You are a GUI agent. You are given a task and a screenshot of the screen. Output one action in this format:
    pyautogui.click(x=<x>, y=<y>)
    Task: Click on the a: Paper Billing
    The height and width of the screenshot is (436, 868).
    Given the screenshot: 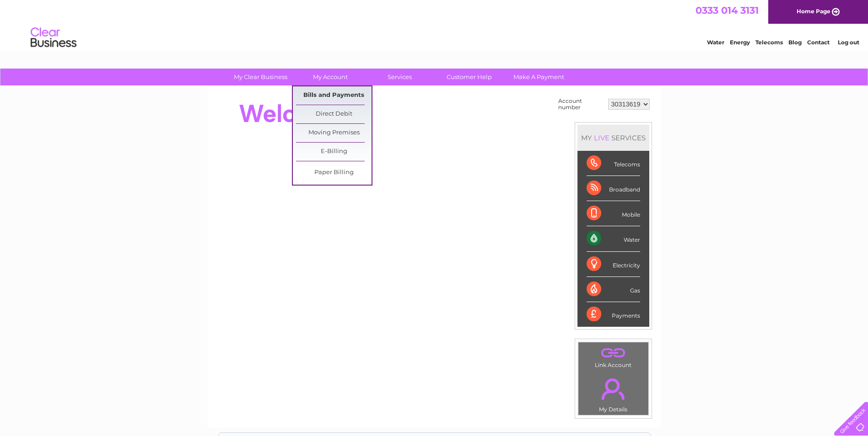 What is the action you would take?
    pyautogui.click(x=333, y=173)
    